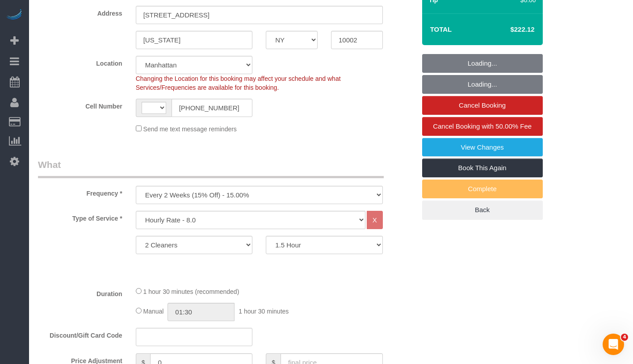 Image resolution: width=633 pixels, height=364 pixels. Describe the element at coordinates (190, 129) in the screenshot. I see `span: Send me text message reminders` at that location.